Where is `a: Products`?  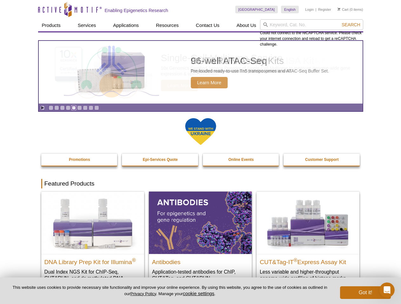 a: Products is located at coordinates (51, 25).